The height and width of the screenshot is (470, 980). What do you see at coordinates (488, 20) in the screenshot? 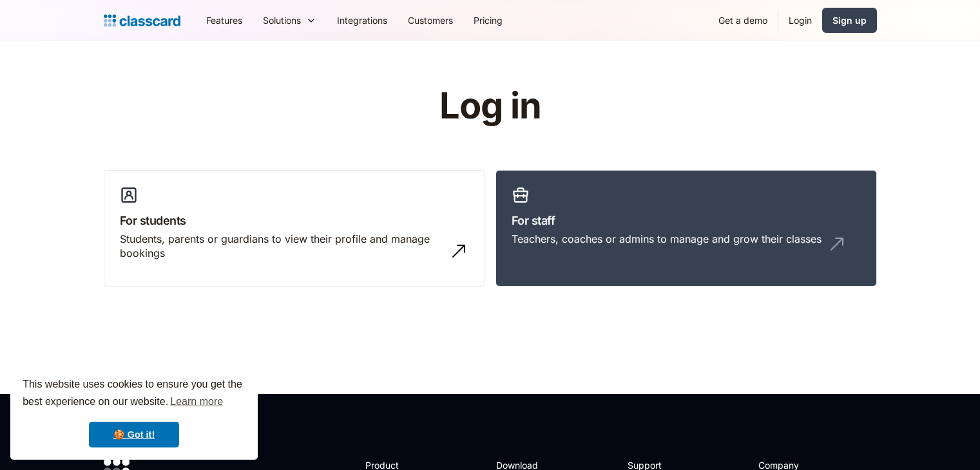
I see `a: Pricing` at bounding box center [488, 20].